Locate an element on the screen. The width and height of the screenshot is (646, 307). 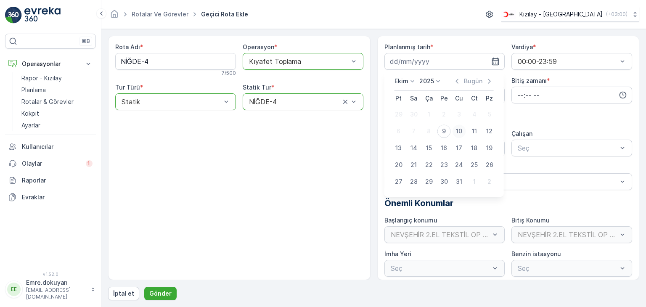
p: 1 is located at coordinates (89, 164).